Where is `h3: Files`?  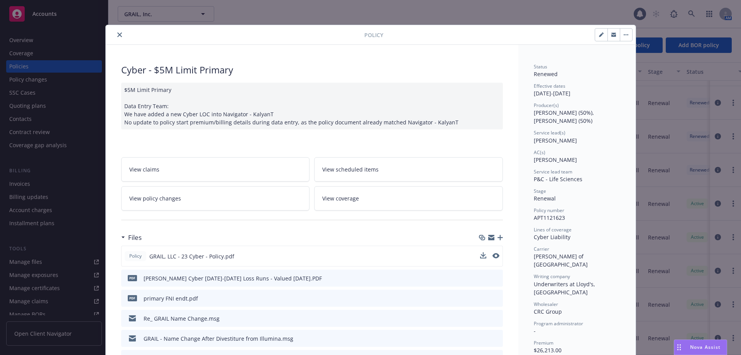
h3: Files is located at coordinates (135, 237).